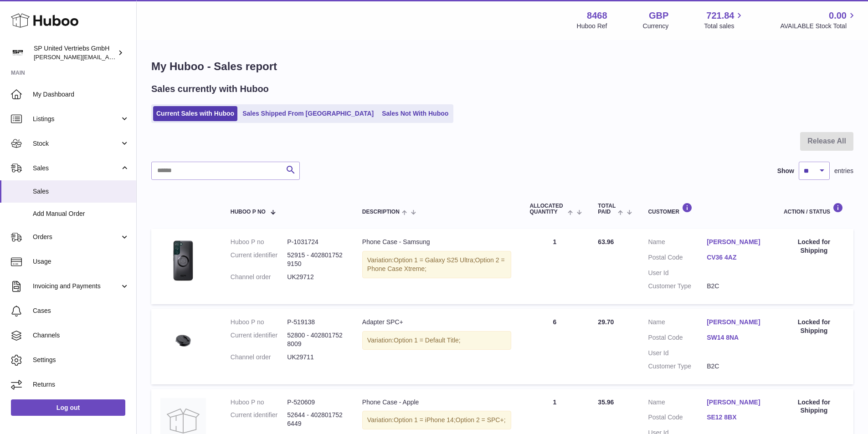 This screenshot has height=434, width=868. Describe the element at coordinates (785, 170) in the screenshot. I see `label: Show` at that location.